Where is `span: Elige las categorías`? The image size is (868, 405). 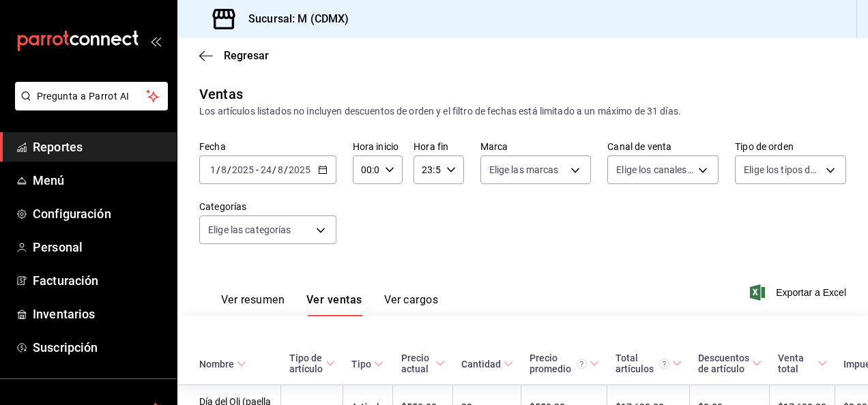 span: Elige las categorías is located at coordinates (250, 230).